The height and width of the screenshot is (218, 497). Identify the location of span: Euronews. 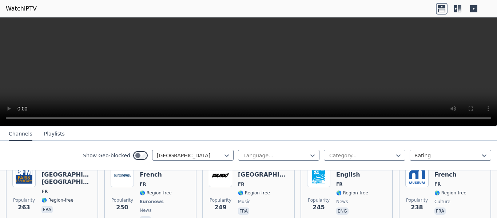
(152, 202).